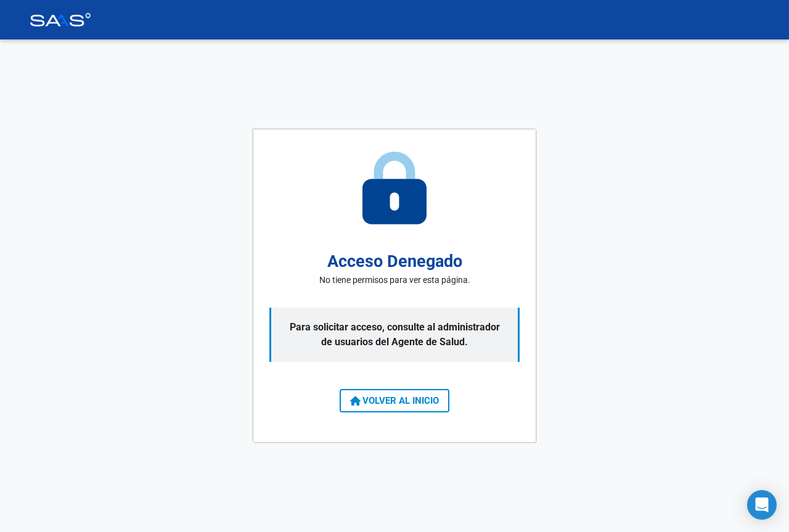  I want to click on h2: Acceso Denegado, so click(394, 261).